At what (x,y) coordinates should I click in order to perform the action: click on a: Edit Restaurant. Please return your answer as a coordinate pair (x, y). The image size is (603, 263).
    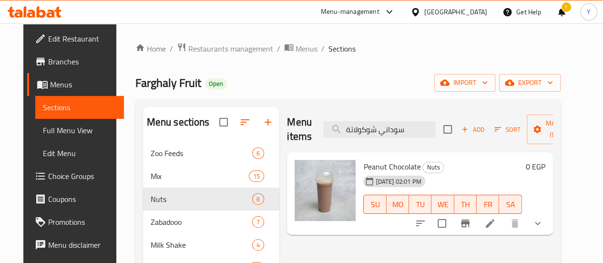
    Looking at the image, I should click on (75, 39).